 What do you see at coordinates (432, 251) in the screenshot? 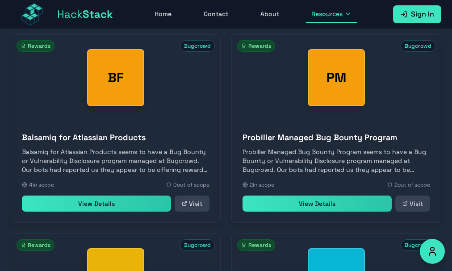
I see `button: Accessibility Options` at bounding box center [432, 251].